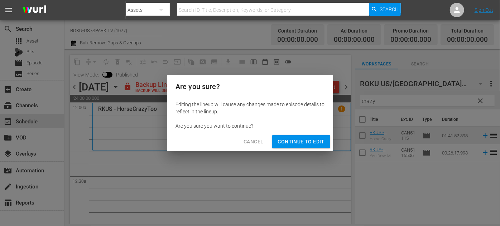  I want to click on a: Sign Out, so click(484, 10).